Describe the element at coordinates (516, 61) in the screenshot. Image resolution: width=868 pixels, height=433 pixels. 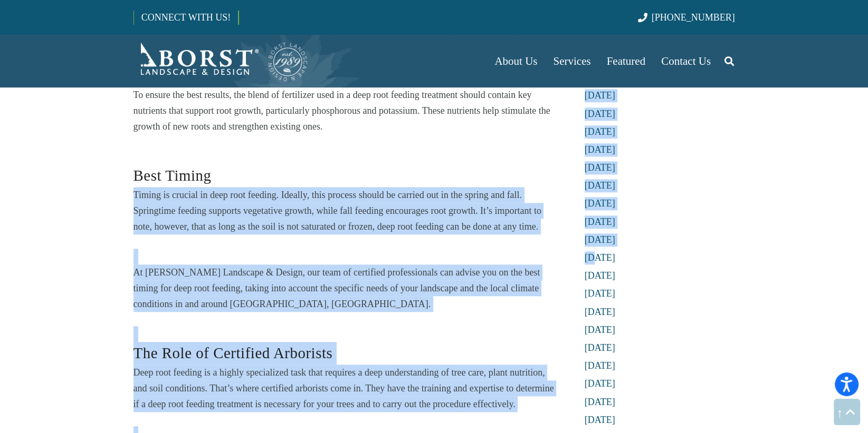
I see `a: About Us` at that location.